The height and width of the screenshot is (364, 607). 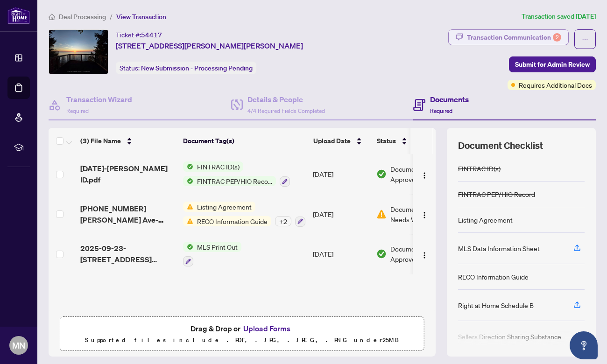 What do you see at coordinates (242, 328) in the screenshot?
I see `span: Drag & Drop or` at bounding box center [242, 328].